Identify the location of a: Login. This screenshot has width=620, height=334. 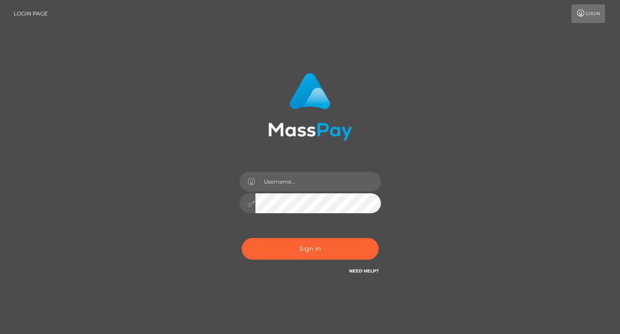
(588, 14).